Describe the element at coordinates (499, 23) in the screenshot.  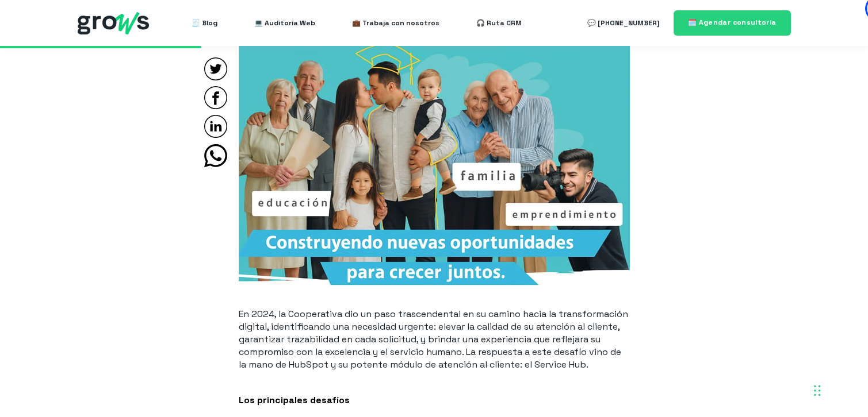
I see `span: 🎧 Ruta CRM` at that location.